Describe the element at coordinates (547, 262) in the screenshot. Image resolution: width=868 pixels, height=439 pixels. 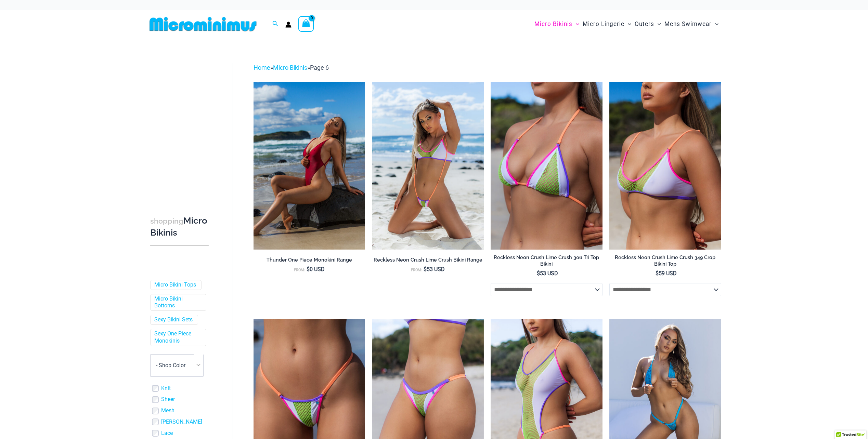
I see `a: Reckless Neon Crush Lime Crush 306 Tri Top Bikini` at that location.